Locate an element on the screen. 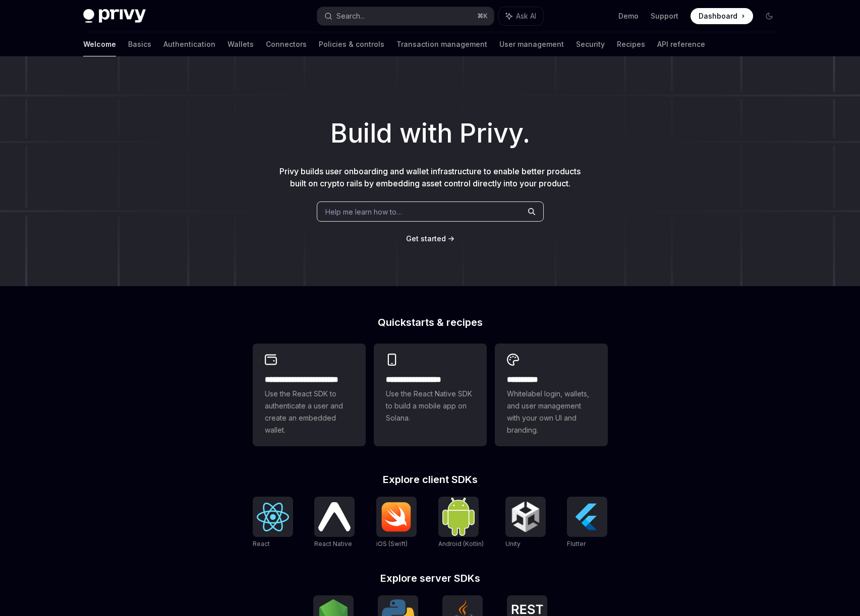  a: ReactReact is located at coordinates (273, 523).